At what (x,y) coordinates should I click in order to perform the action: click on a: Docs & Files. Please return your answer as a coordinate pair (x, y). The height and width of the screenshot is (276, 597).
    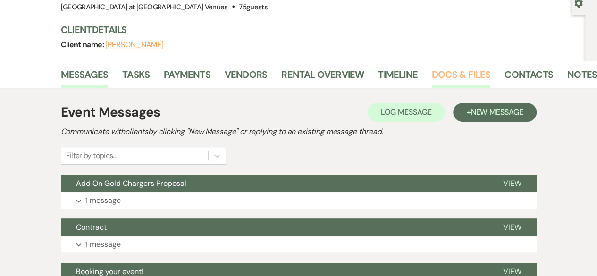
    Looking at the image, I should click on (461, 77).